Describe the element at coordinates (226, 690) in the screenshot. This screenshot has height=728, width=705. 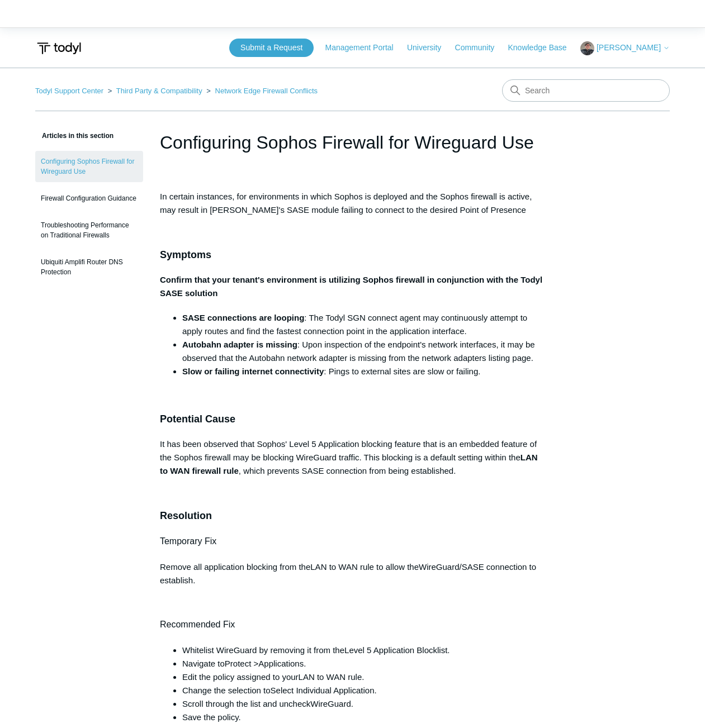
I see `span: Change the selection to` at that location.